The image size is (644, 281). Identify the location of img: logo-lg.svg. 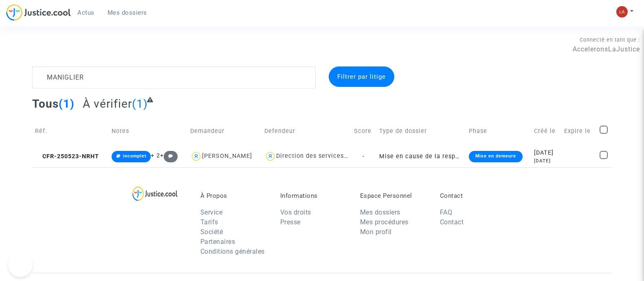
(155, 193).